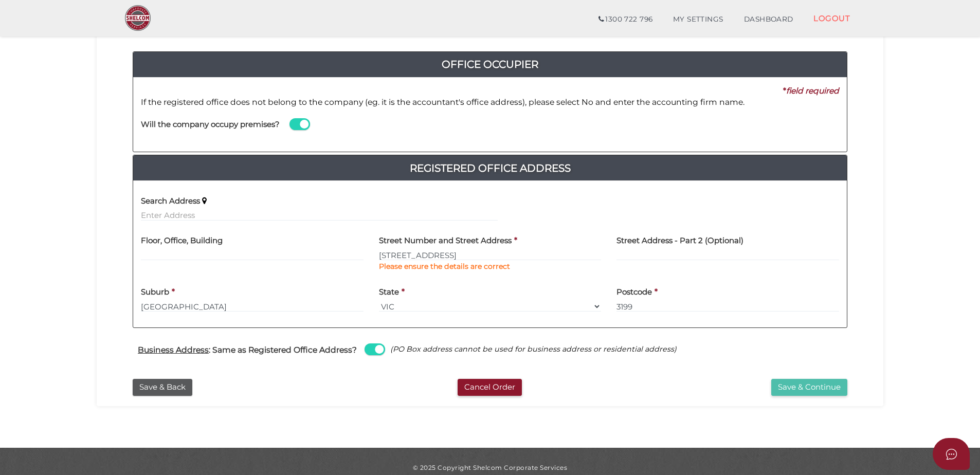  What do you see at coordinates (490, 102) in the screenshot?
I see `p: If the registered office does not belong to the company (eg. it is the accountant's office addres...` at bounding box center [490, 102].